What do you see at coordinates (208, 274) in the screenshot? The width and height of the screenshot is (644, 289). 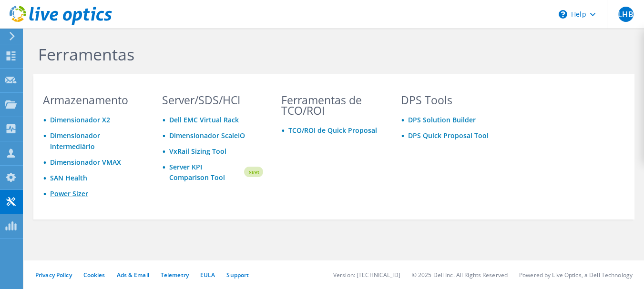 I see `a: EULA` at bounding box center [208, 274].